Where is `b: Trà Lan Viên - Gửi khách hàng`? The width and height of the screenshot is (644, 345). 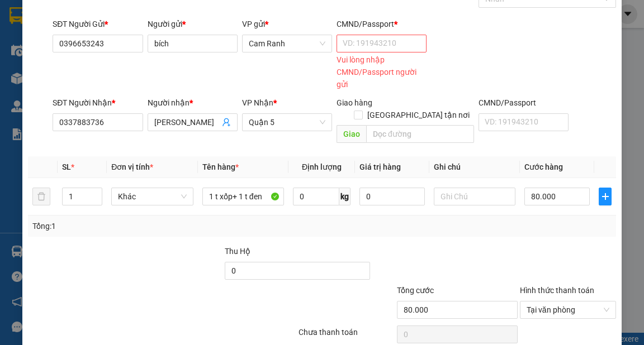
b: Trà Lan Viên - Gửi khách hàng is located at coordinates (89, 71).